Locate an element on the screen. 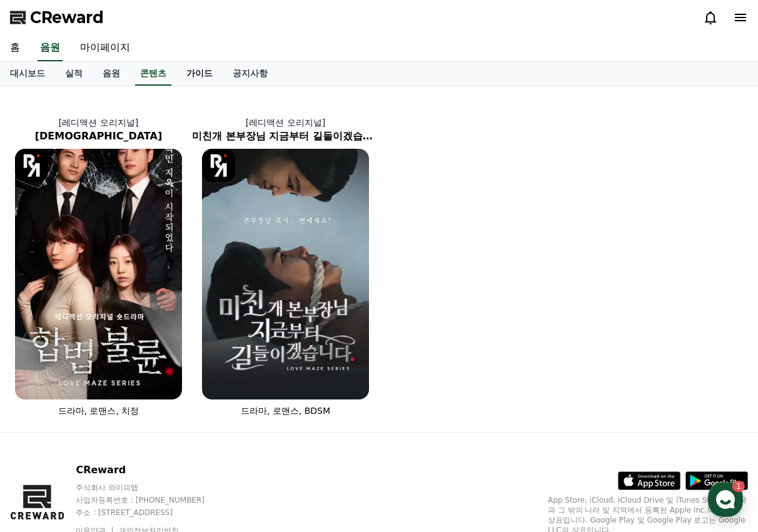 This screenshot has width=758, height=532. a: 공지사항 is located at coordinates (250, 74).